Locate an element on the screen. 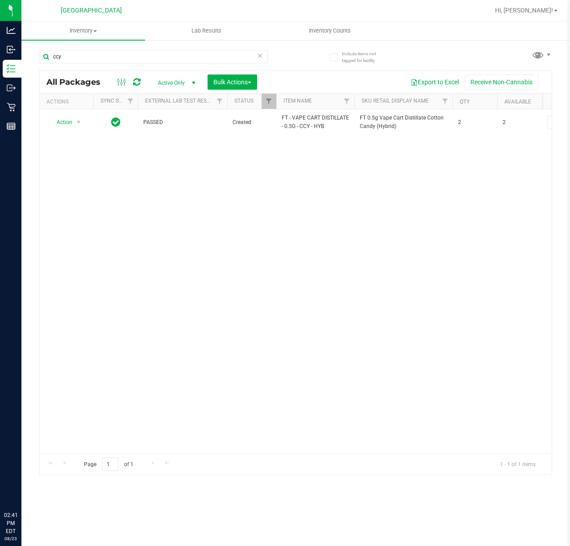 The height and width of the screenshot is (546, 570). span: Created is located at coordinates (252, 122).